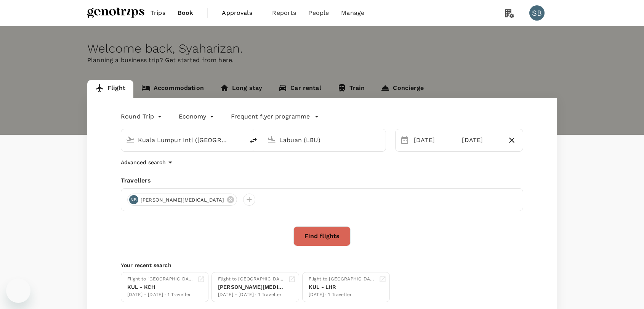 The image size is (644, 309). Describe the element at coordinates (270, 117) in the screenshot. I see `p: Frequent flyer programme` at that location.